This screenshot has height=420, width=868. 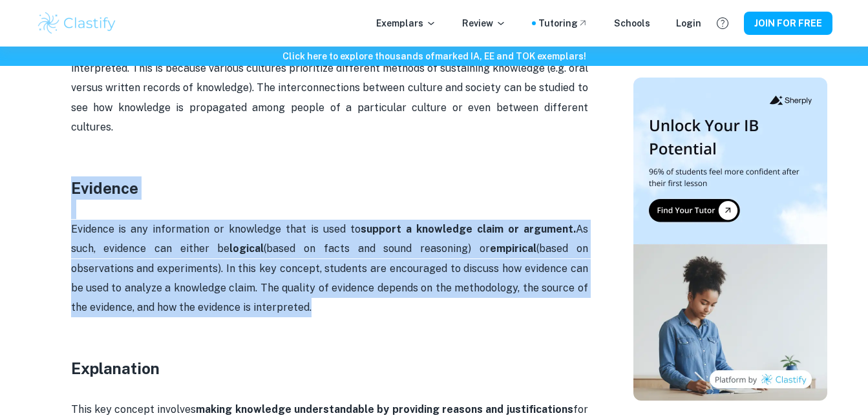 I want to click on a: Login, so click(x=688, y=23).